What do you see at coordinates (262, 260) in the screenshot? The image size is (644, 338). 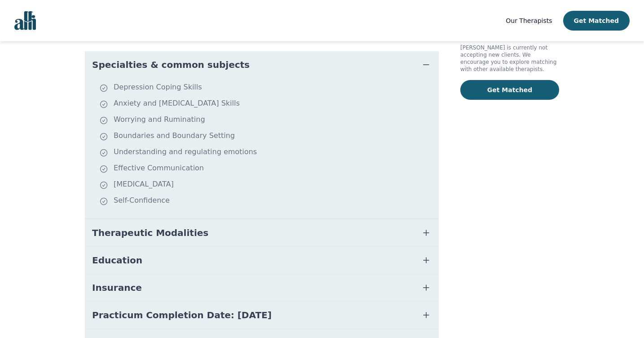 I see `button: Education` at bounding box center [262, 260].